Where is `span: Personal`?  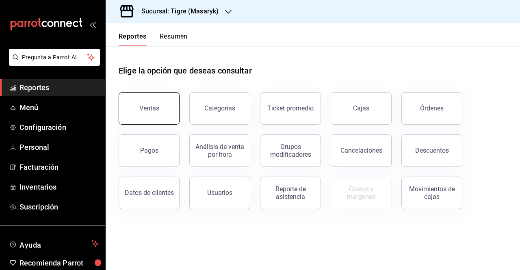
span: Personal is located at coordinates (59, 147).